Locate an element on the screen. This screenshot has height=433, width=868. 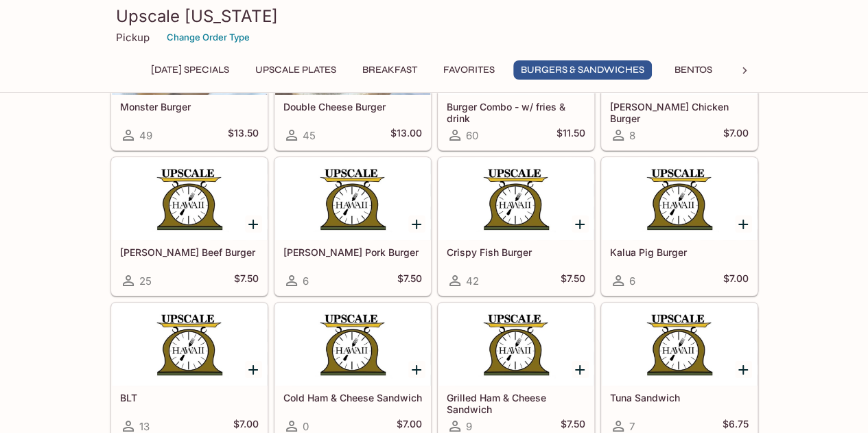
span: 7 is located at coordinates (632, 426).